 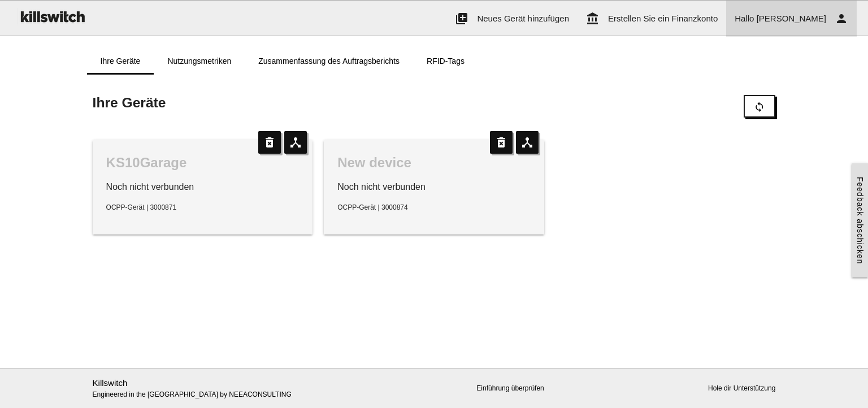 What do you see at coordinates (760, 106) in the screenshot?
I see `button: sync` at bounding box center [760, 106].